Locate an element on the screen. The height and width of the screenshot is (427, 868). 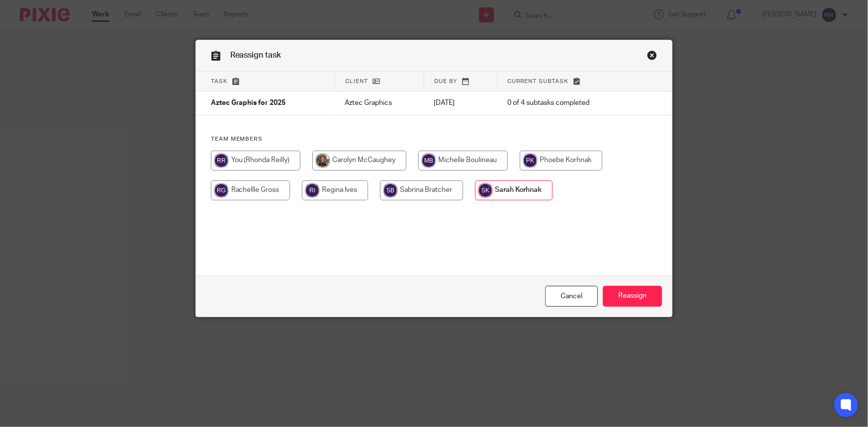
span: Due by is located at coordinates (446, 81).